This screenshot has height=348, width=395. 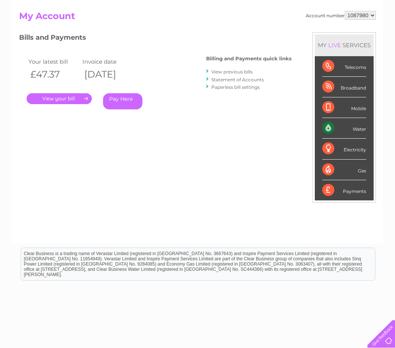 What do you see at coordinates (249, 59) in the screenshot?
I see `h4: Billing and Payments quick links` at bounding box center [249, 59].